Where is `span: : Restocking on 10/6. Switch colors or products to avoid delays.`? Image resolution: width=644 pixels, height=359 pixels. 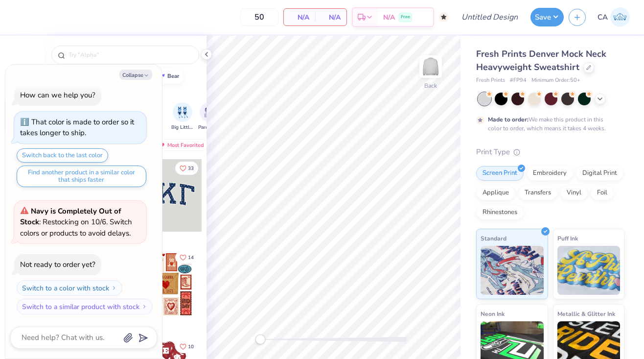
span: : Restocking on 10/6. Switch colors or products to avoid delays. is located at coordinates (76, 221).